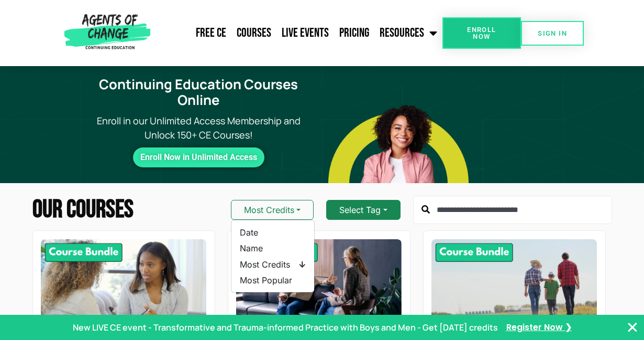  I want to click on div: Leadership and Supervision Skills - 8 Credit CE Bundle, so click(319, 285).